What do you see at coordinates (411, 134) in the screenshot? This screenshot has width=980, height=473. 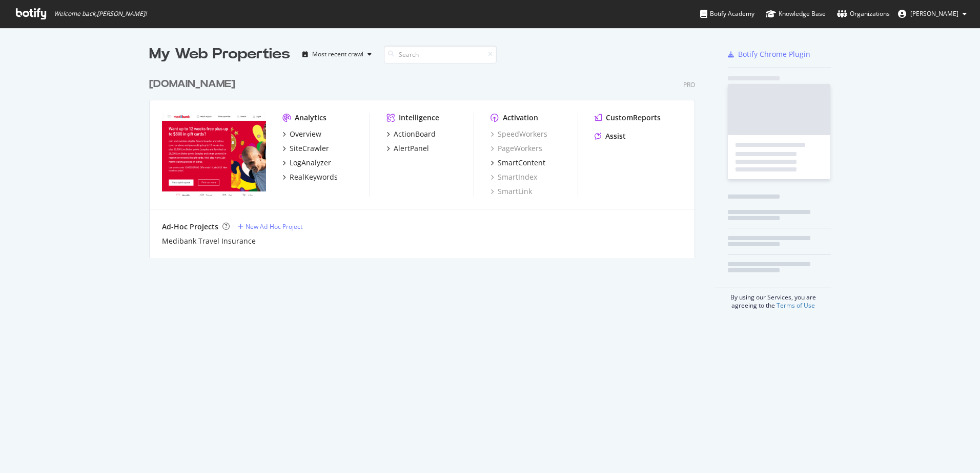 I see `a: ActionBoard` at bounding box center [411, 134].